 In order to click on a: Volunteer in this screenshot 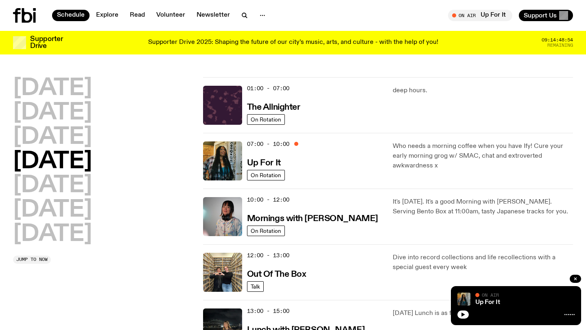, I will do `click(170, 15)`.